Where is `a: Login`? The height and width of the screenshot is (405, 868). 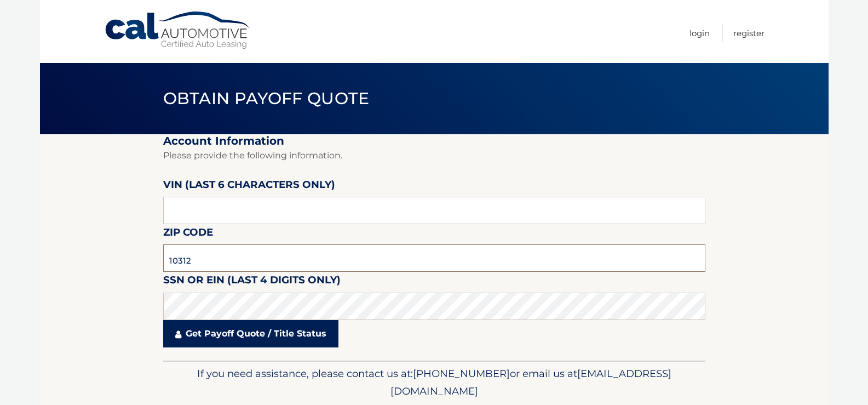 a: Login is located at coordinates (699, 33).